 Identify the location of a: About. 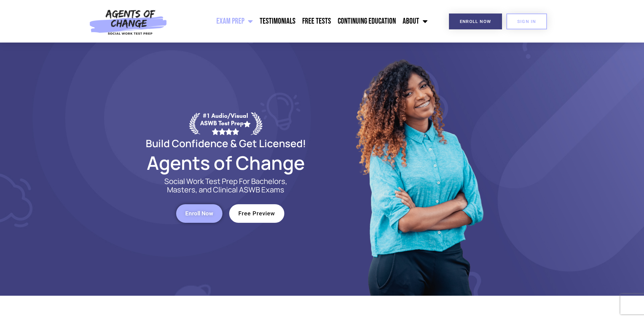
(415, 21).